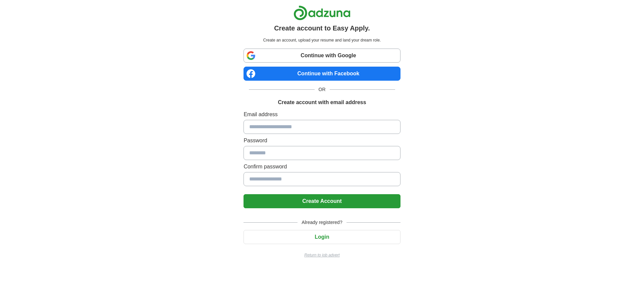  What do you see at coordinates (322, 237) in the screenshot?
I see `button: Login` at bounding box center [322, 237].